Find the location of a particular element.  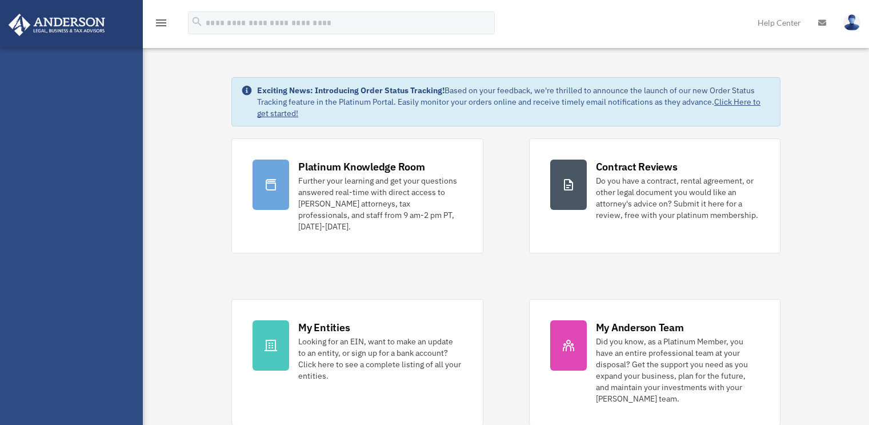

a: menu is located at coordinates (161, 25).